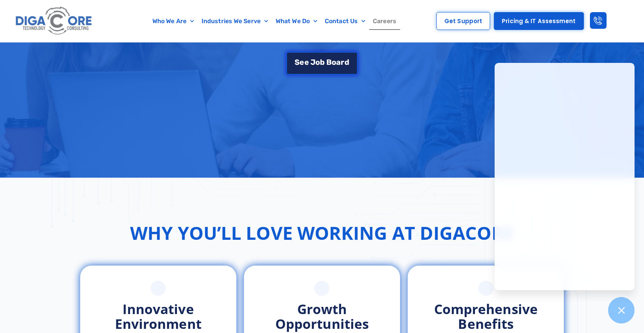 Image resolution: width=644 pixels, height=333 pixels. What do you see at coordinates (464, 21) in the screenshot?
I see `span: Get Support` at bounding box center [464, 21].